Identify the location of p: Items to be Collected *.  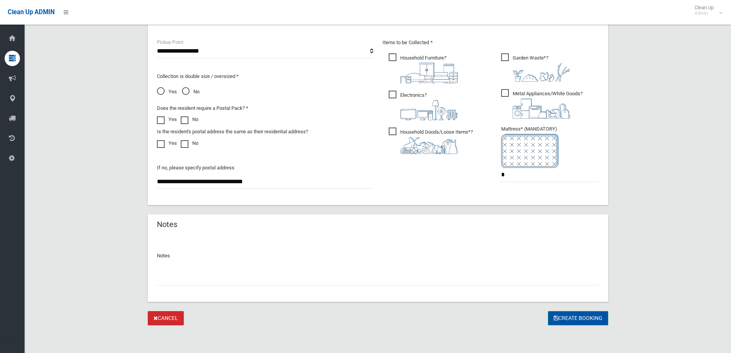
(491, 43).